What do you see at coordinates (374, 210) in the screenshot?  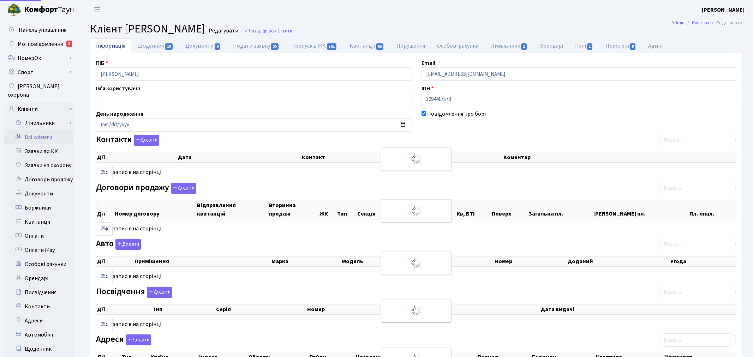 I see `th: Секція` at bounding box center [374, 210].